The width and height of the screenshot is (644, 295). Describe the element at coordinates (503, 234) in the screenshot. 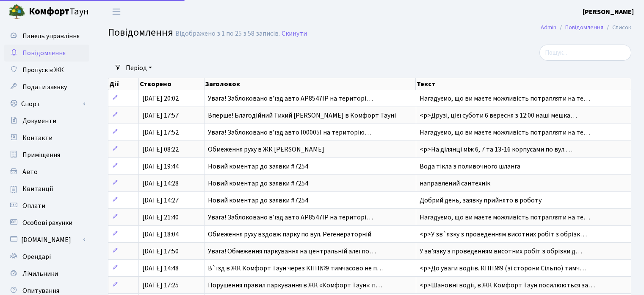

I see `span: <p>У зв`язку з проведенням висотних робіт з обрізк…` at that location.